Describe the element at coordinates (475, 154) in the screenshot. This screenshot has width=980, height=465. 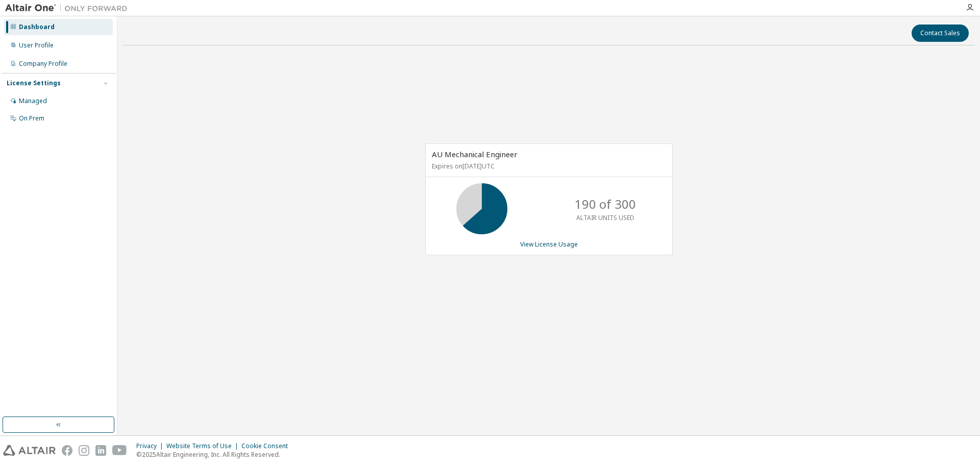
I see `span: AU Mechanical Engineer` at that location.